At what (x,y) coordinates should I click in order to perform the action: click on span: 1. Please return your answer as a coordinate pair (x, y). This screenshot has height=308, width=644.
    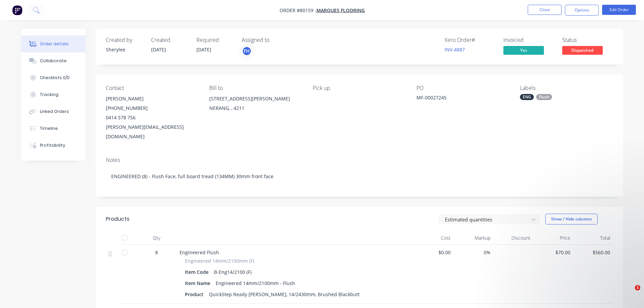
    Looking at the image, I should click on (637, 288).